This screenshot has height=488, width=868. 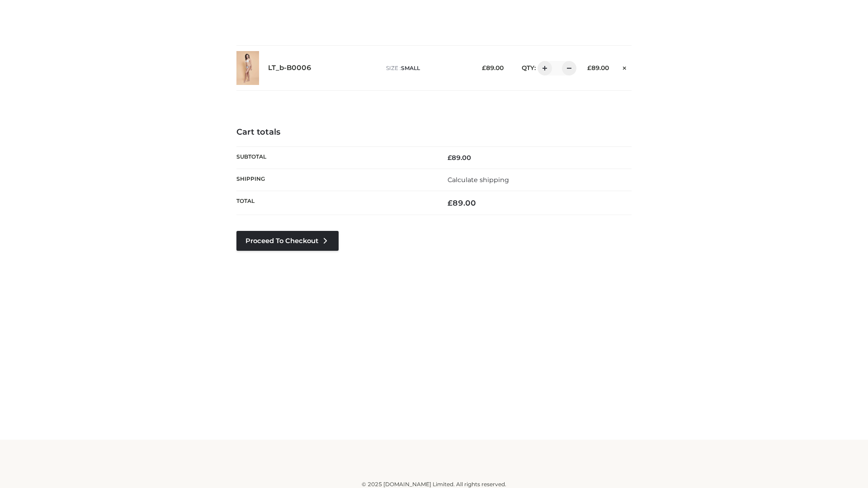 What do you see at coordinates (625, 67) in the screenshot?
I see `a: Remove this item` at bounding box center [625, 67].